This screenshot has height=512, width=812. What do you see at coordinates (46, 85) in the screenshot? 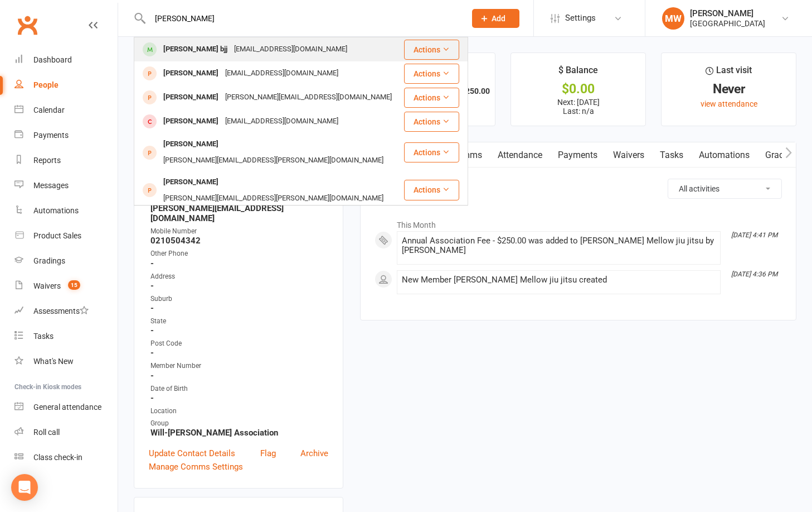
I see `div: People` at bounding box center [46, 85].